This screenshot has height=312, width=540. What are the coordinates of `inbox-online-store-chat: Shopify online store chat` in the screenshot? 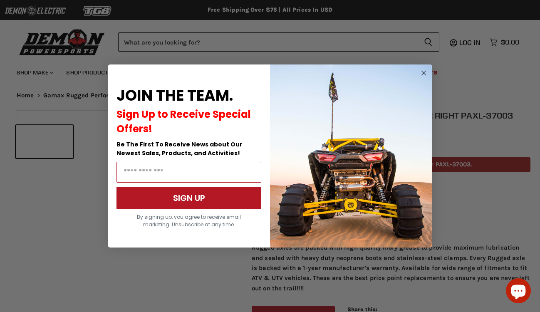 It's located at (519, 292).